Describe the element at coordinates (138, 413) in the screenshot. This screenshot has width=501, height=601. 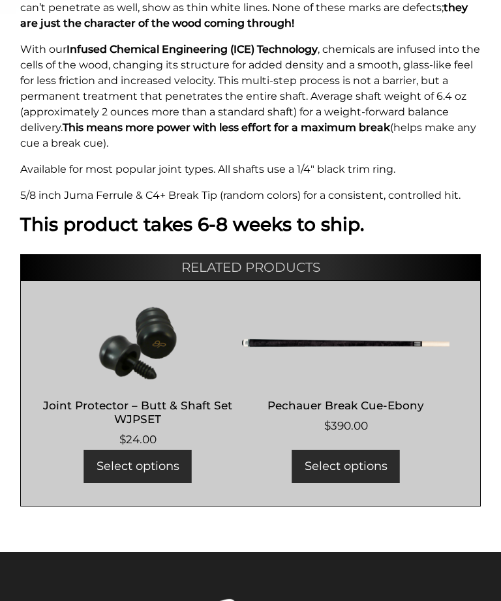
I see `h2: Joint Protector – Butt & Shaft Set WJPSET` at that location.